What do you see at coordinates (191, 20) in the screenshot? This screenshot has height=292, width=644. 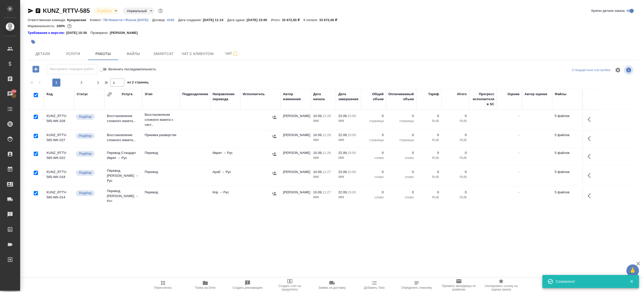 I see `p: Дата создания:` at bounding box center [191, 20].